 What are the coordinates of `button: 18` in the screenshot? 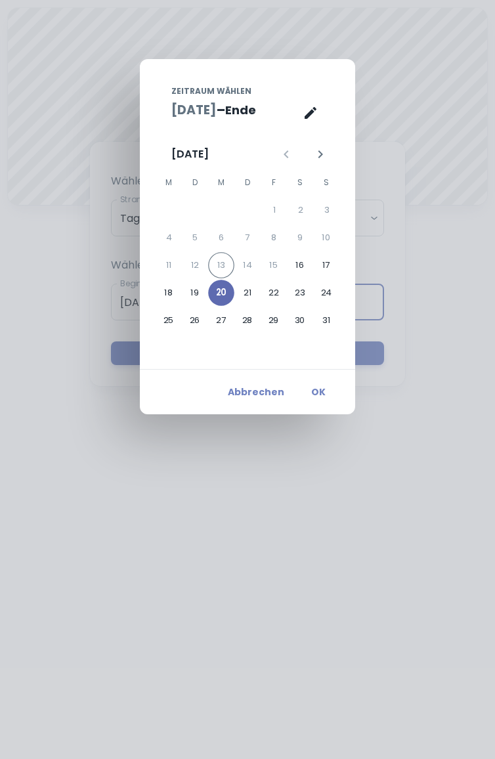 It's located at (169, 293).